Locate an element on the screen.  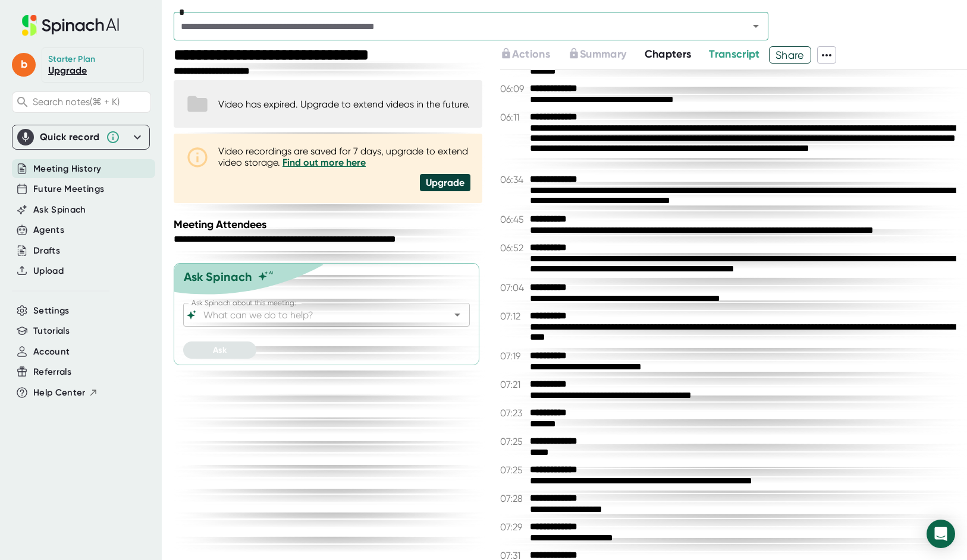
button: Agents is located at coordinates (49, 230).